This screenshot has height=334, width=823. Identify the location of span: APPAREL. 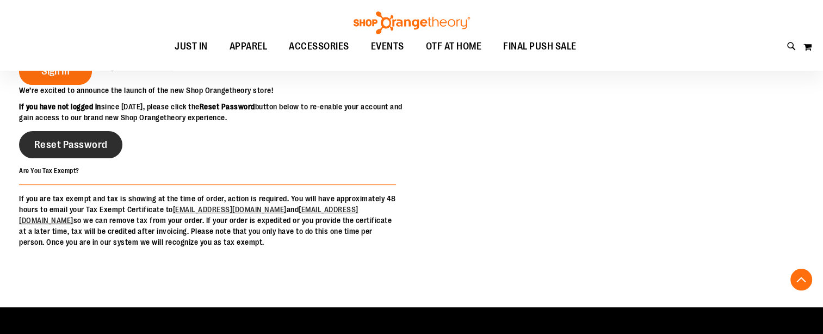
(249, 46).